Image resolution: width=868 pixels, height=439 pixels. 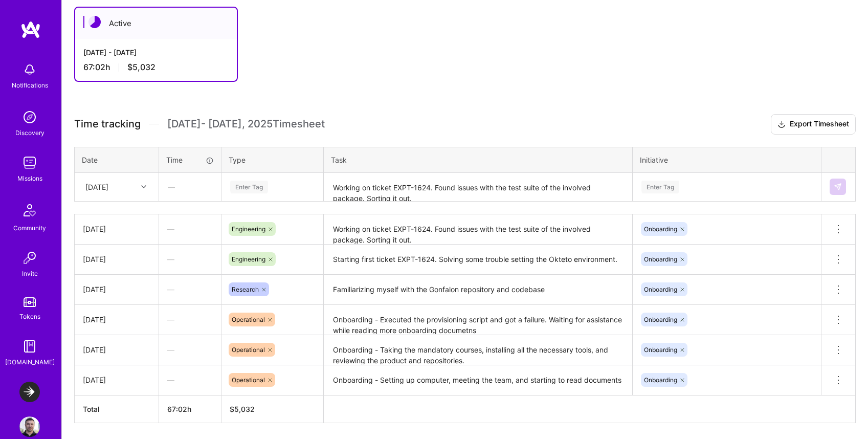 I want to click on img: bell, so click(x=30, y=70).